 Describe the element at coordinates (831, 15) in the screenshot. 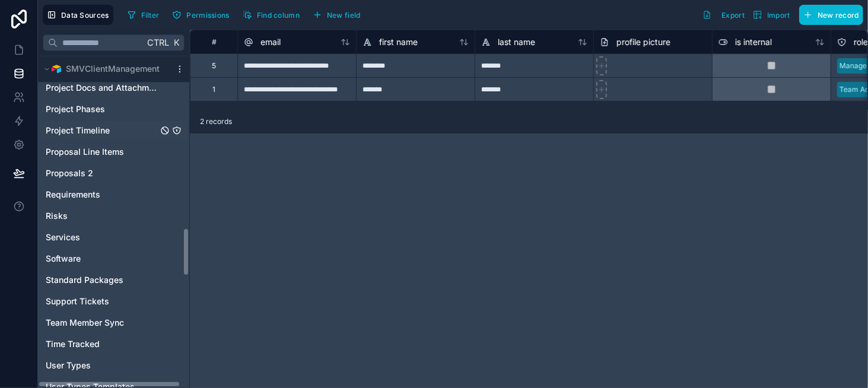

I see `button: New record` at that location.